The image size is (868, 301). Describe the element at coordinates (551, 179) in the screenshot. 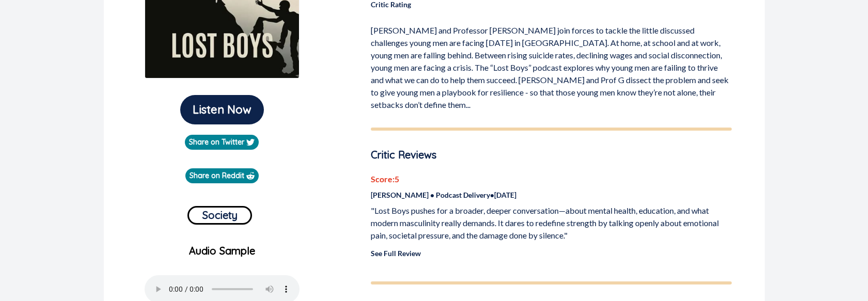

I see `p: Score: 5` at that location.